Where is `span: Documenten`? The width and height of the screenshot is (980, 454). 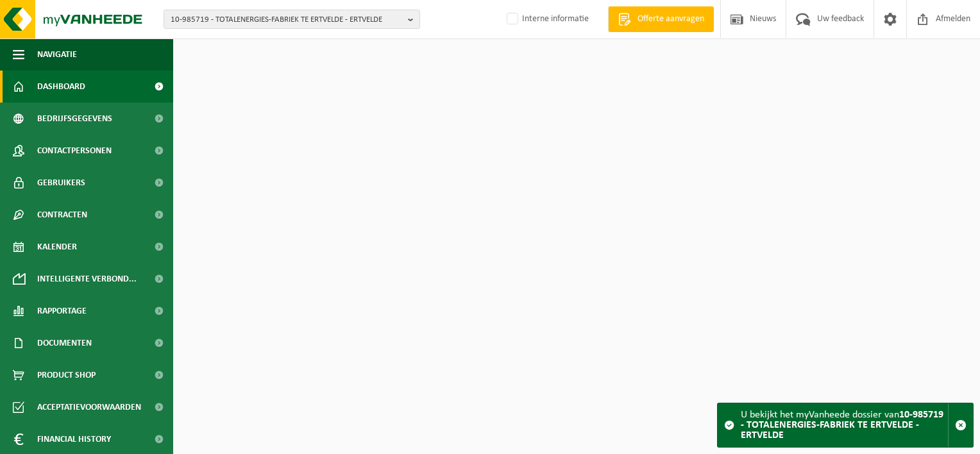
span: Documenten is located at coordinates (64, 343).